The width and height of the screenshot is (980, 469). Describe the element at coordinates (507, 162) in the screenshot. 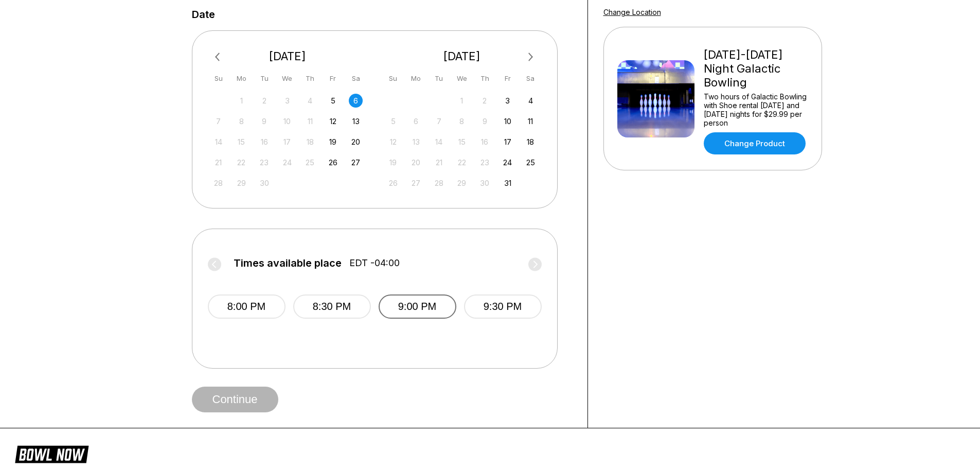

I see `div: Choose Friday, October 24th, 2025` at that location.